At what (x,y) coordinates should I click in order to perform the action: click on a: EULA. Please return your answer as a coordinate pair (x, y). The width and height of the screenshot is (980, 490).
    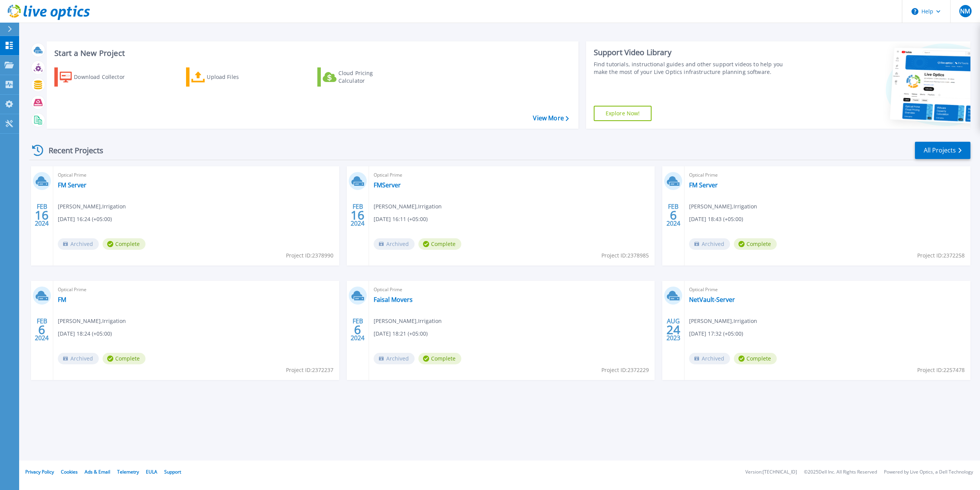
    Looking at the image, I should click on (152, 471).